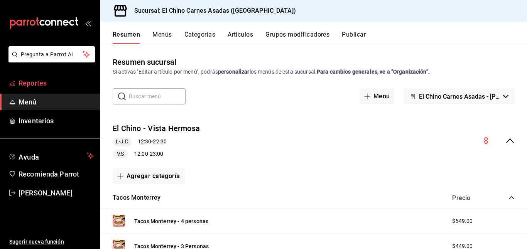 The height and width of the screenshot is (249, 527). I want to click on span: Reportes, so click(56, 83).